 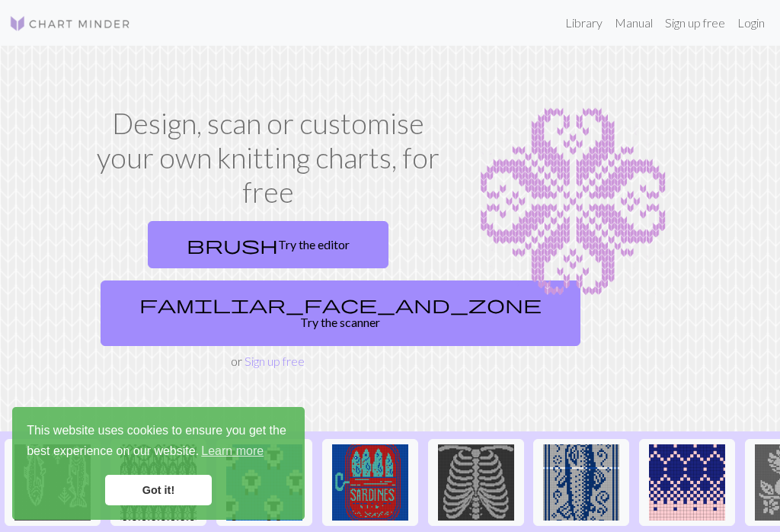 I want to click on img: Sardines in a can, so click(x=370, y=482).